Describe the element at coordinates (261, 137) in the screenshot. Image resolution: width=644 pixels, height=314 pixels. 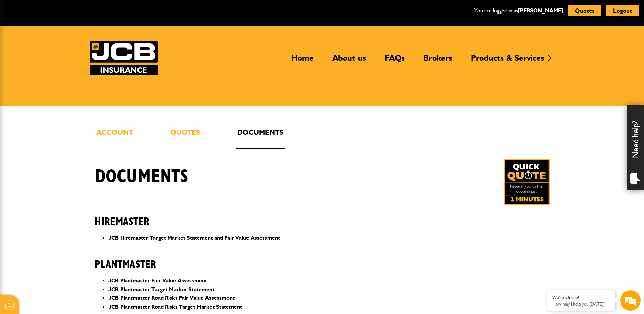
I see `a: Documents` at that location.